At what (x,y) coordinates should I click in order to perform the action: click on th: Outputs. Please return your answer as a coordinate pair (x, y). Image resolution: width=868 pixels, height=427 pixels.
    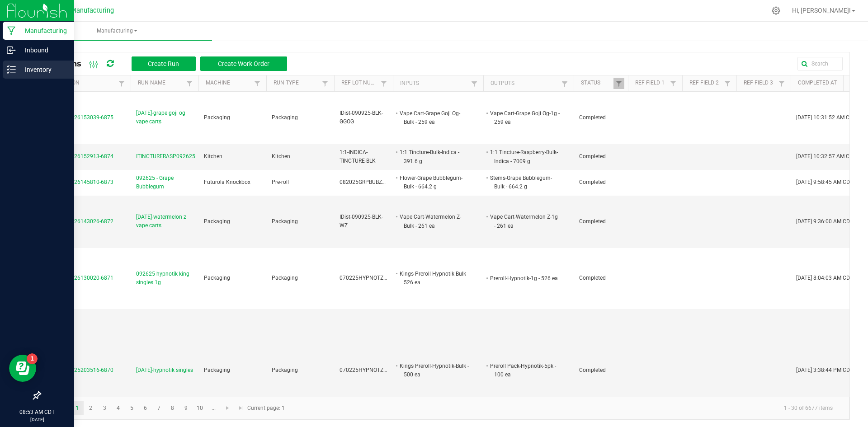
    Looking at the image, I should click on (528, 84).